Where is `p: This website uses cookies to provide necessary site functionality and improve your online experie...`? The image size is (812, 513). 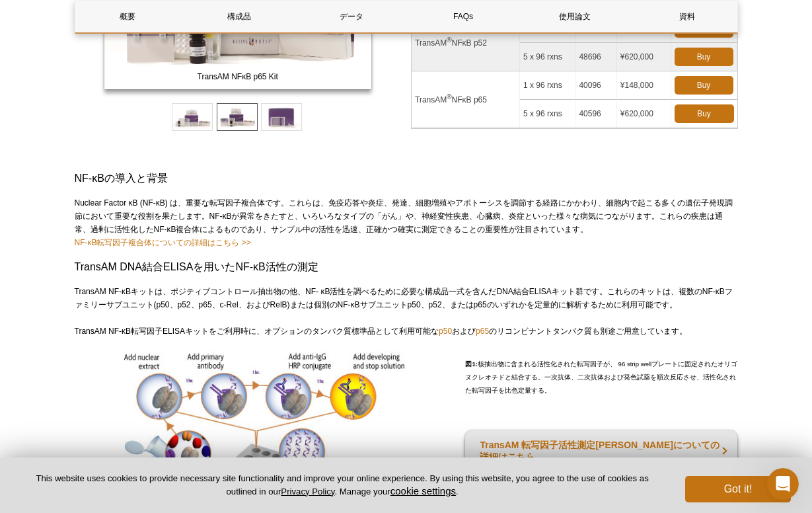 p: This website uses cookies to provide necessary site functionality and improve your online experie... is located at coordinates (342, 485).